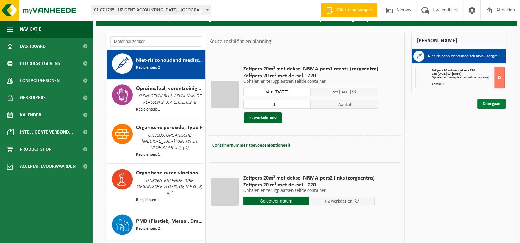  I want to click on span: UN3265, BIJTENDE ZURE ORGANISCHE VLOEISTOF, N.E.G., 8, II, (, so click(170, 187).